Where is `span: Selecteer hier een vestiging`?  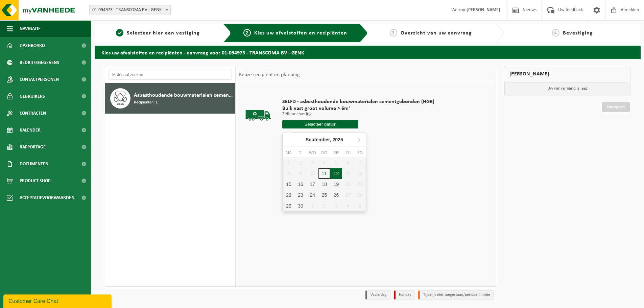 span: Selecteer hier een vestiging is located at coordinates (163, 33).